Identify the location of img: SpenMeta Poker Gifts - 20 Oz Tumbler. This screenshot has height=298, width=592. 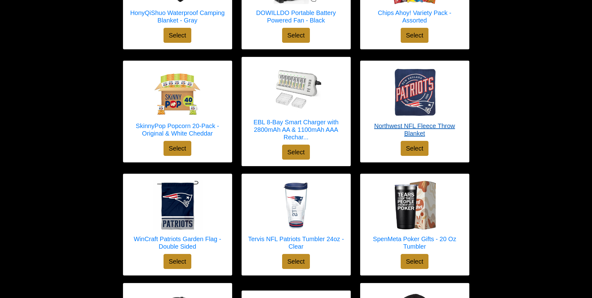
(415, 205).